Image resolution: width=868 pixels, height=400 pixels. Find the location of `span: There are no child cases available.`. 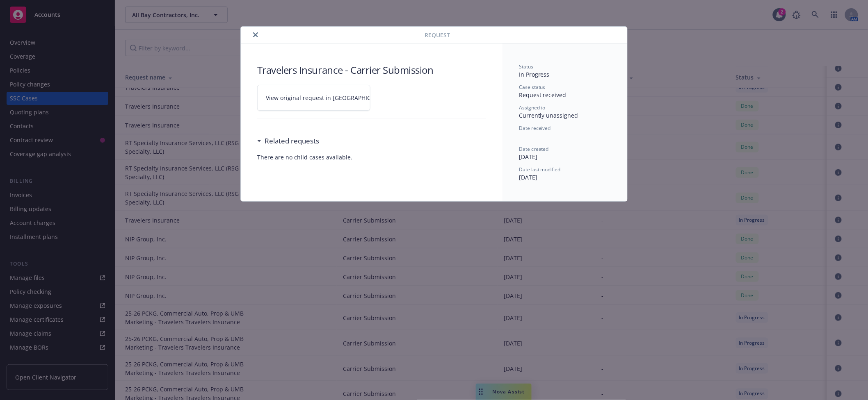

span: There are no child cases available. is located at coordinates (372, 157).